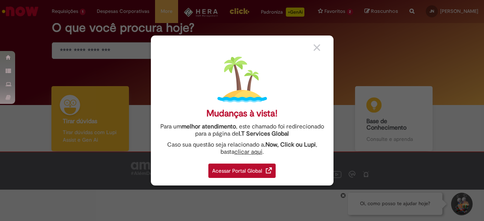 This screenshot has height=221, width=484. I want to click on div: Acessar Portal Global, so click(242, 171).